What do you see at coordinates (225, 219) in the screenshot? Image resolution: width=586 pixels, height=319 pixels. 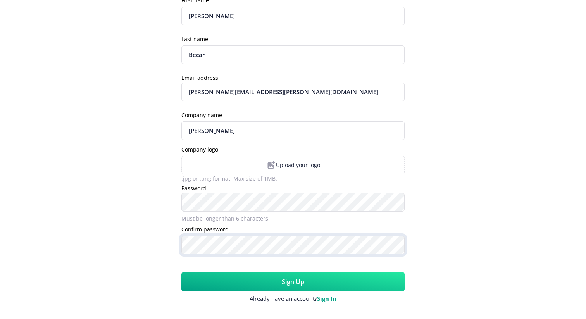 I see `span: Must be longer than 6 characters` at bounding box center [225, 219].